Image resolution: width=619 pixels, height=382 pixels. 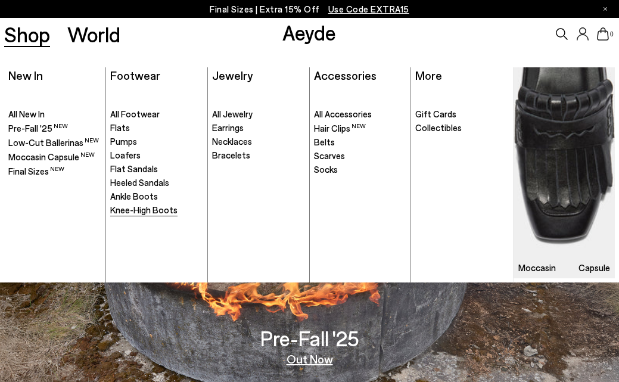 What do you see at coordinates (345, 75) in the screenshot?
I see `span: Accessories` at bounding box center [345, 75].